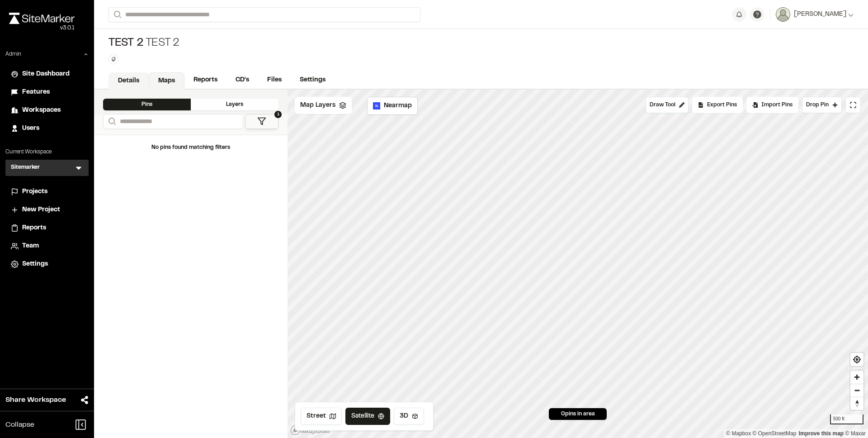 Image resolution: width=868 pixels, height=438 pixels. Describe the element at coordinates (47, 74) in the screenshot. I see `a: Site Dashboard` at that location.